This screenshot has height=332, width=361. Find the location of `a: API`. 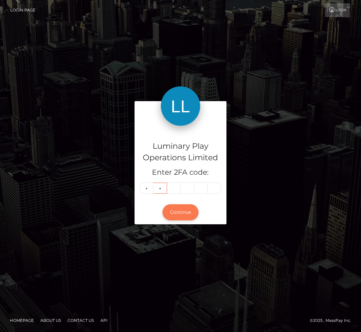

a: API is located at coordinates (104, 320).